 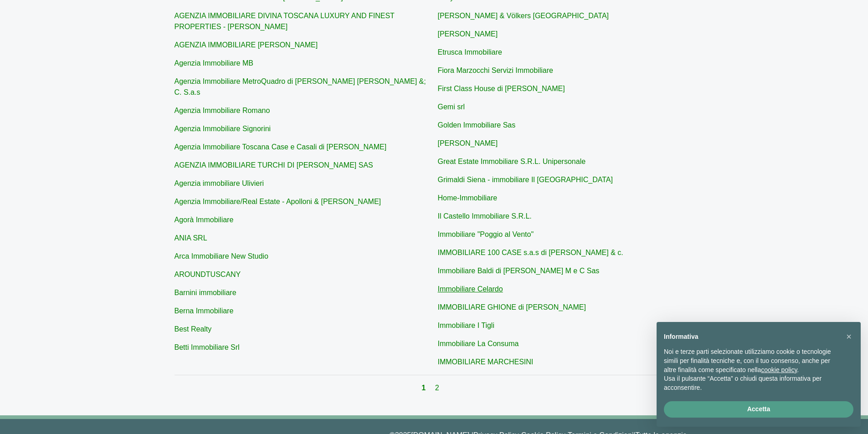 I want to click on h2: Informativa, so click(x=751, y=336).